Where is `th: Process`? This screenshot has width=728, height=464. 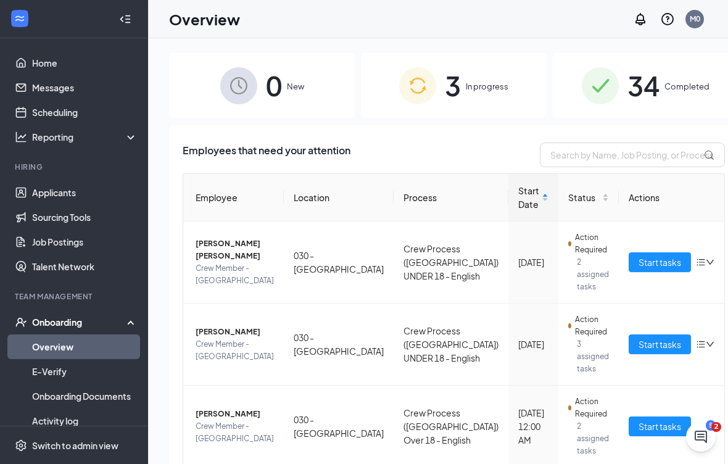 th: Process is located at coordinates (451, 197).